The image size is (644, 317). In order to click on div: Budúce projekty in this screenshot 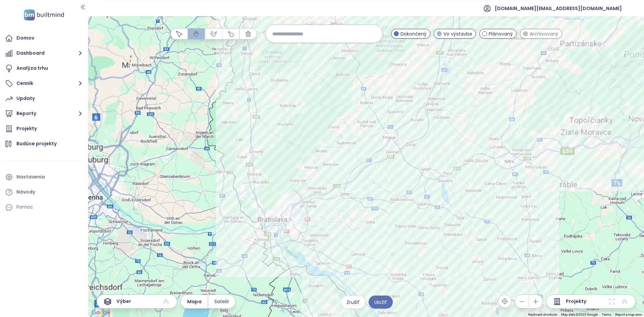, I will do `click(37, 144)`.